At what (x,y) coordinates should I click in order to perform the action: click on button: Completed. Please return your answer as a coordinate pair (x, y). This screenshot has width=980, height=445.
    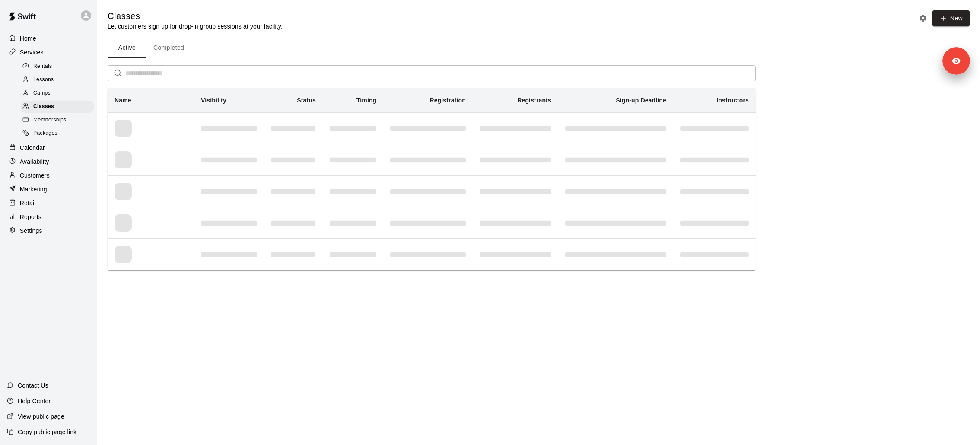
    Looking at the image, I should click on (168, 48).